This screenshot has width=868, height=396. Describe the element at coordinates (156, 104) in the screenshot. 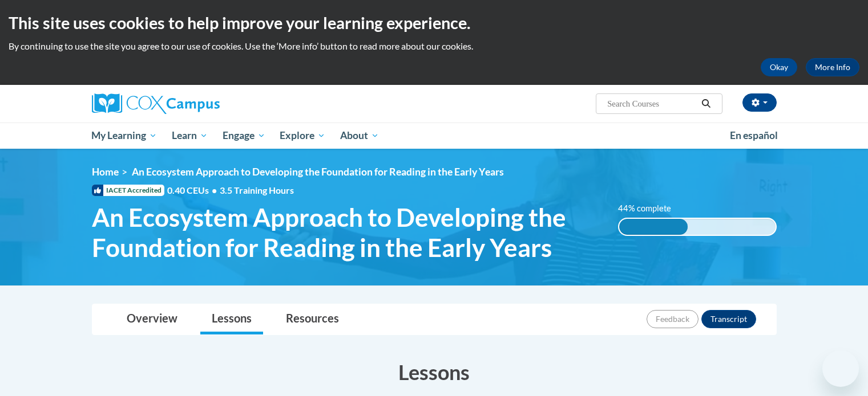

I see `img: Cox Campus` at that location.